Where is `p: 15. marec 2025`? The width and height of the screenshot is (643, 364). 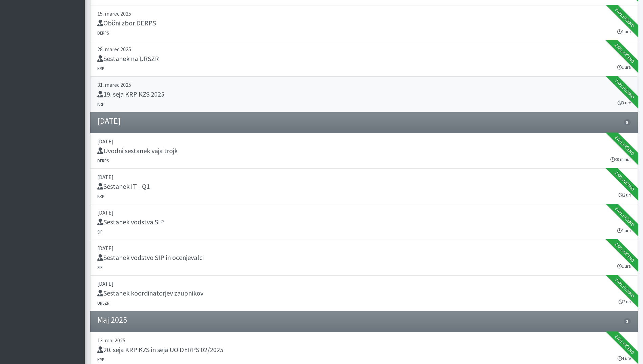 p: 15. marec 2025 is located at coordinates (364, 14).